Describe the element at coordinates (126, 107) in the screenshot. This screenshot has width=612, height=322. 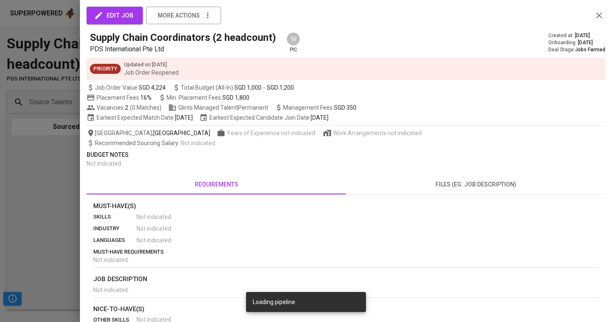
I see `span: 2` at that location.